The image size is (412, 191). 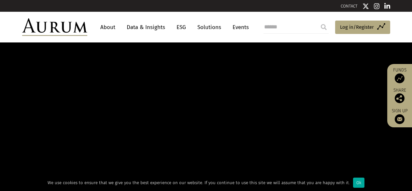 I want to click on a: Events, so click(x=239, y=27).